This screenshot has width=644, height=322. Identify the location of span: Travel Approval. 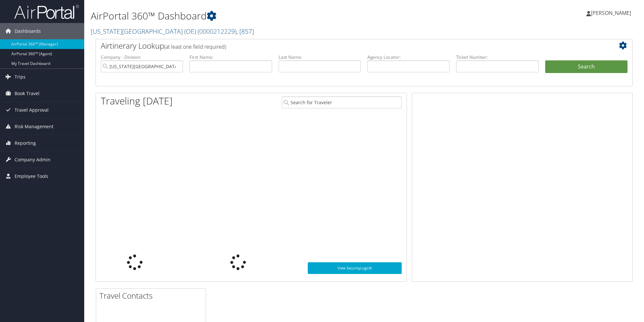
(31, 110).